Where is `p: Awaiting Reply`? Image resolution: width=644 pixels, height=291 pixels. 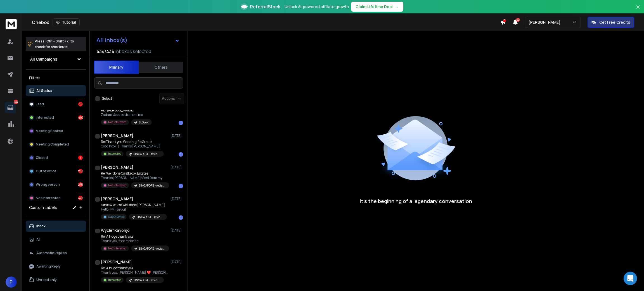
p: Awaiting Reply is located at coordinates (48, 266).